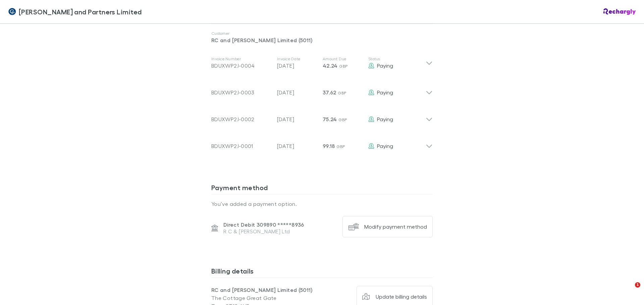  Describe the element at coordinates (242, 65) in the screenshot. I see `div: BDUXWP2J-0004` at that location.